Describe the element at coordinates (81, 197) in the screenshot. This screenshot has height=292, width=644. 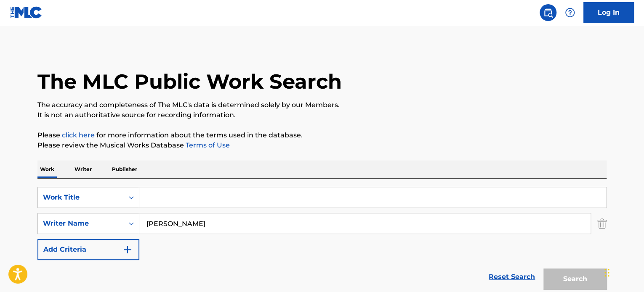
I see `div: Work Title` at that location.